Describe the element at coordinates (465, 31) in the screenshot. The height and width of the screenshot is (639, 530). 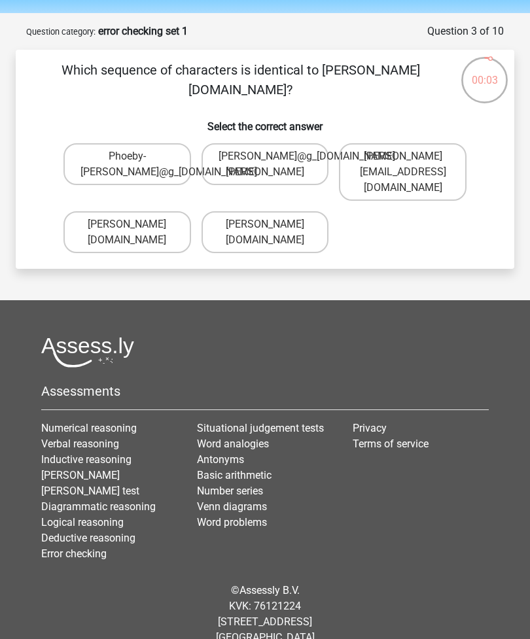
I see `div: Question 3 of 10` at that location.